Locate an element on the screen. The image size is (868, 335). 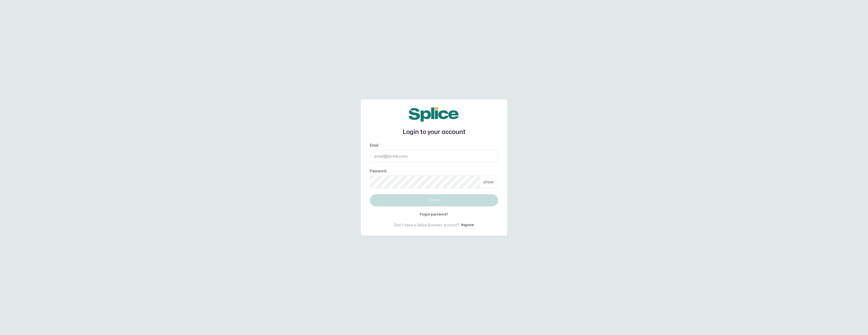
button: Register is located at coordinates (468, 225).